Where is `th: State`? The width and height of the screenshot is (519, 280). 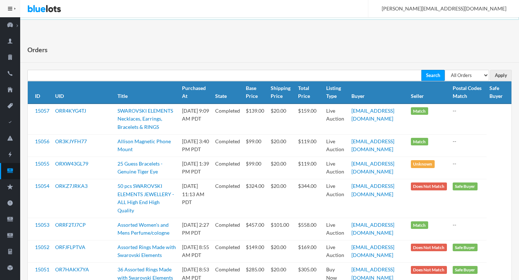 th: State is located at coordinates (227, 93).